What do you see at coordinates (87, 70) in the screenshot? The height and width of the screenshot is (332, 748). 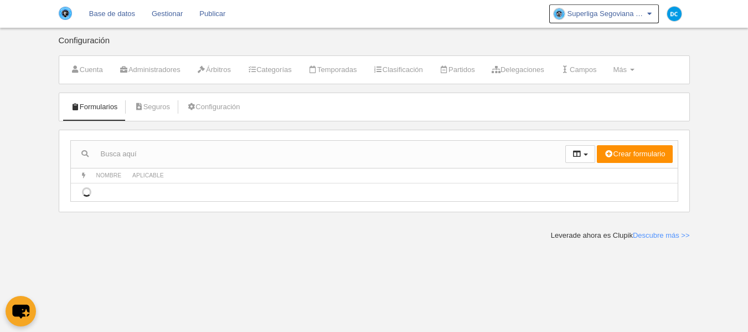 I see `a: Cuenta` at bounding box center [87, 70].